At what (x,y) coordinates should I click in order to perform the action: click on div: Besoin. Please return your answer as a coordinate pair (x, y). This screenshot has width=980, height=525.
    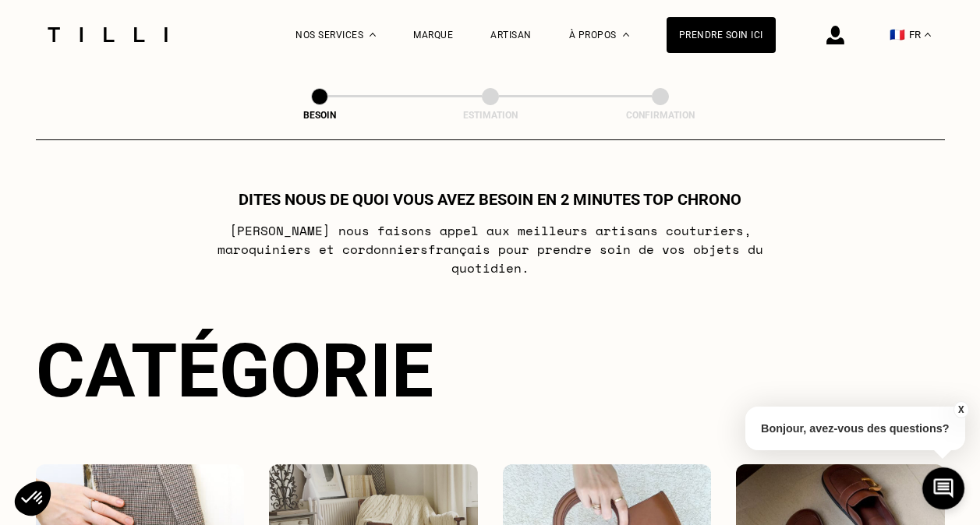
    Looking at the image, I should click on (320, 116).